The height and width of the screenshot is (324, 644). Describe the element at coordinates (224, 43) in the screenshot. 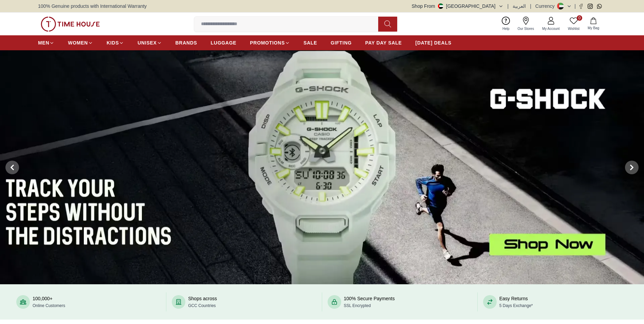

I see `span: LUGGAGE` at that location.